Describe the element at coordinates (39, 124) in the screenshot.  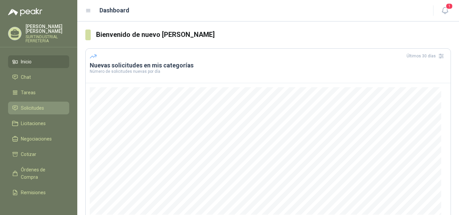
I see `a: Licitaciones` at that location.